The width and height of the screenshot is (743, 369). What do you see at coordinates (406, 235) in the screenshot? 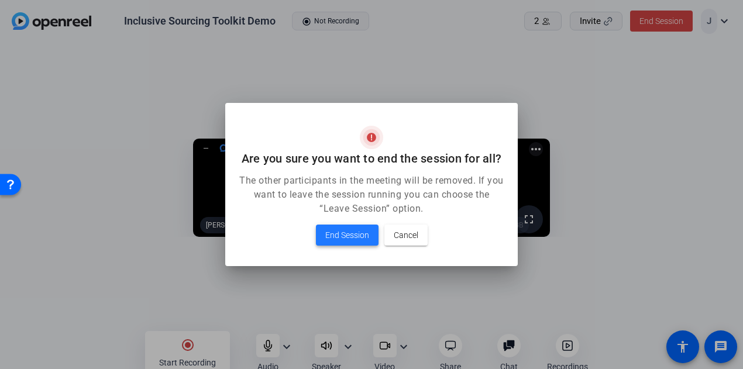
I see `button: Cancel` at bounding box center [406, 235].